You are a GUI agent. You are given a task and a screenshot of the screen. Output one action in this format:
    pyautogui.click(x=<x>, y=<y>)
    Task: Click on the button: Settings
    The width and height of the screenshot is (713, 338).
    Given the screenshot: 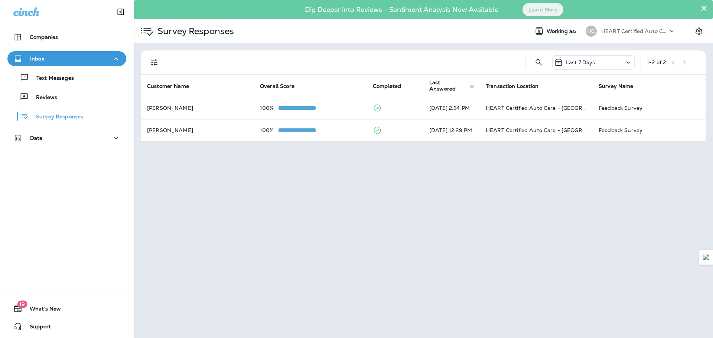 What is the action you would take?
    pyautogui.click(x=698, y=31)
    